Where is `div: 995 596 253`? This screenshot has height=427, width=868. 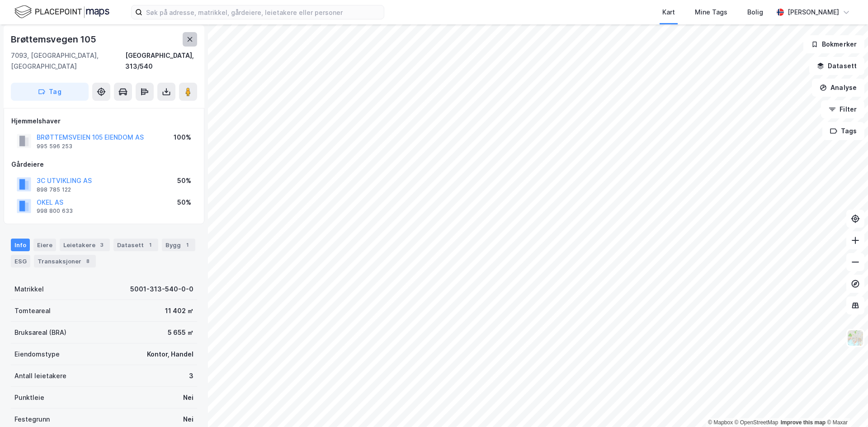
div: 995 596 253 is located at coordinates (54, 146).